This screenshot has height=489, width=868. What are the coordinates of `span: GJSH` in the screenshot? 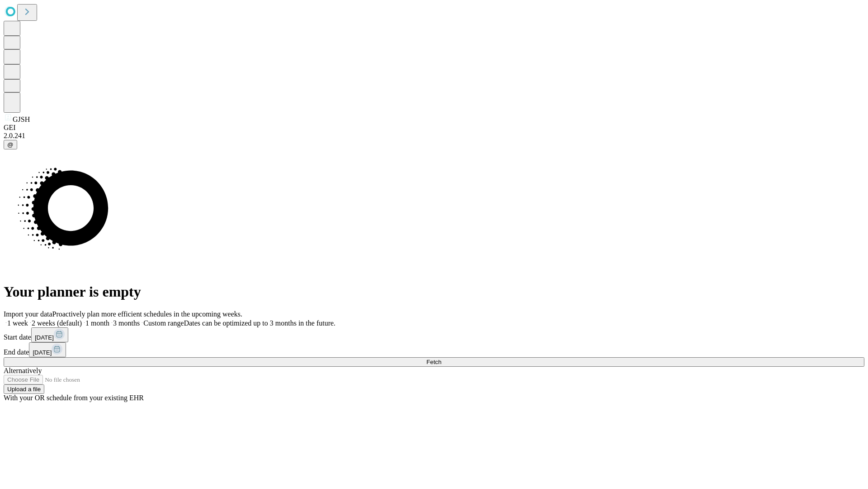 It's located at (21, 119).